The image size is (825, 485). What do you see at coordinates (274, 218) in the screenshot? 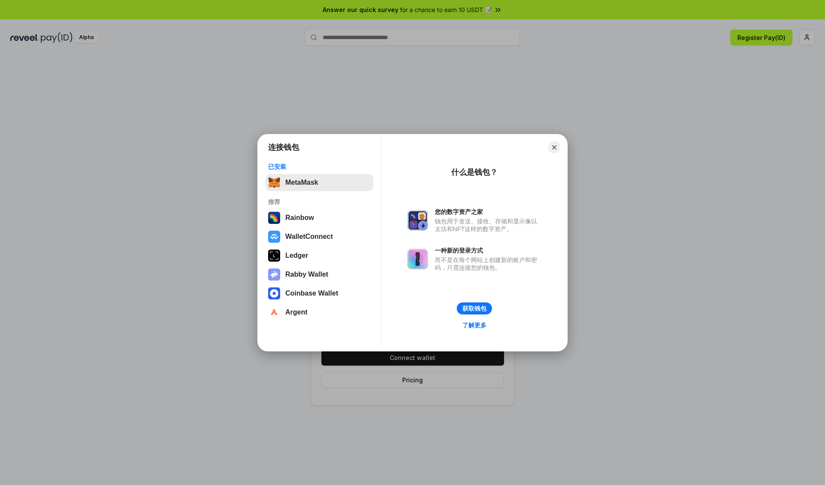
I see `img: svg+xml,%3Csvg%20width%3D%22120%22%20height%3D%22120%22%20viewBox%3D%220%200%20120%20120%22%20fil...` at bounding box center [274, 218].